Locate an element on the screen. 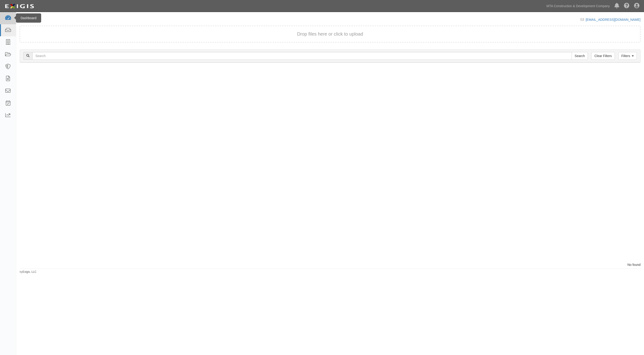 The height and width of the screenshot is (355, 644). img: logo-5460c22ac91f19d4615b14bd174203de0afe785f0fc80cf4dbbc73dc1793850b.png is located at coordinates (19, 6).